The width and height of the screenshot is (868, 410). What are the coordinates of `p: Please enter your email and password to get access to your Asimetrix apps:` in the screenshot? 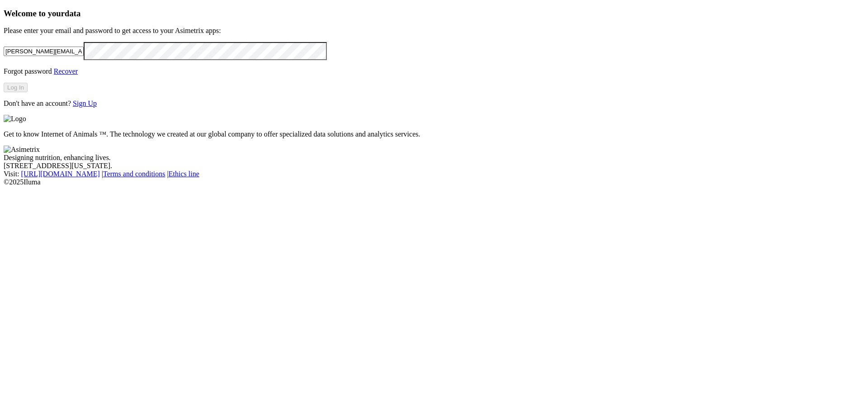 It's located at (434, 31).